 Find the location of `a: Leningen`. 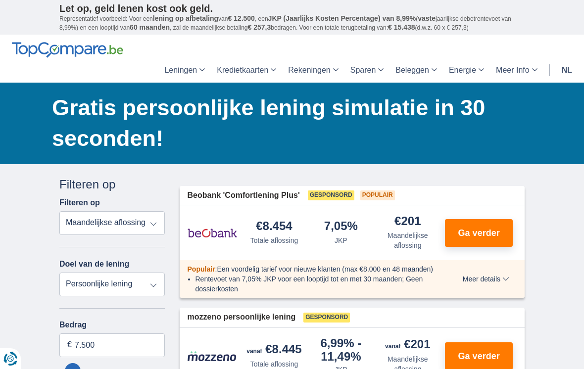

a: Leningen is located at coordinates (185, 70).